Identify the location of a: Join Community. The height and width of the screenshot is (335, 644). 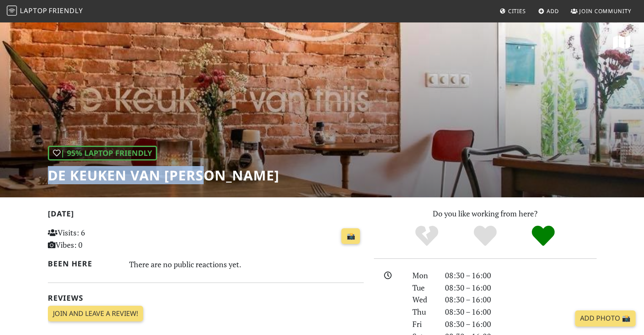
(601, 11).